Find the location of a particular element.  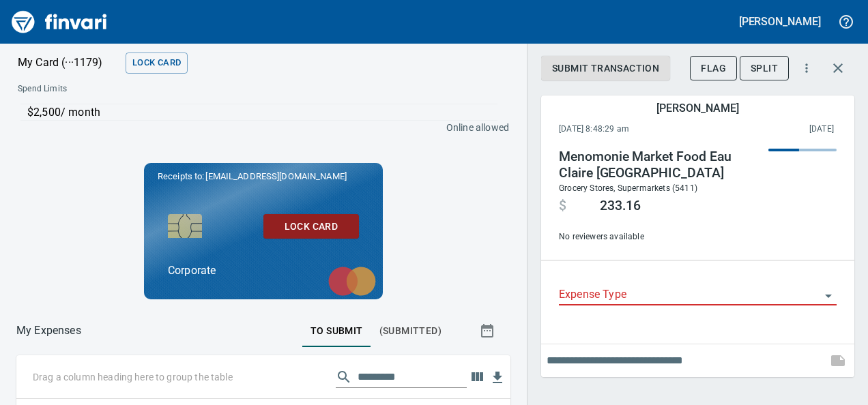

button: Submit Transaction is located at coordinates (605, 68).